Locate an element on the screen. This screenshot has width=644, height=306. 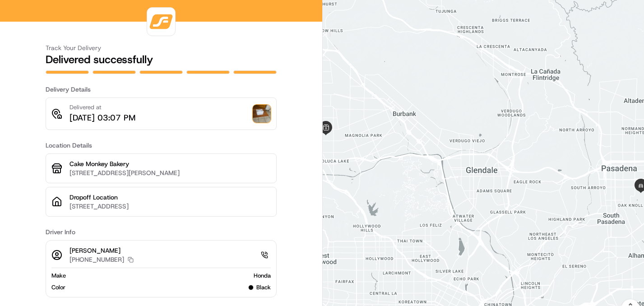
h3: Track Your Delivery is located at coordinates (161, 48).